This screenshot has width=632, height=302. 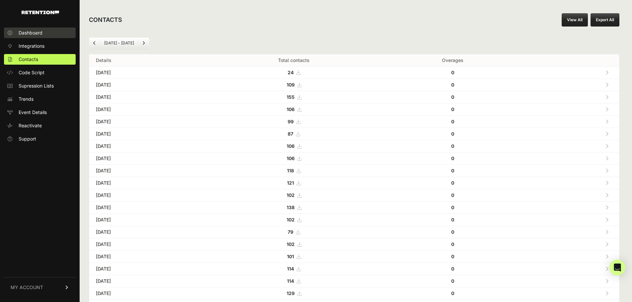 I want to click on a: 118, so click(x=294, y=170).